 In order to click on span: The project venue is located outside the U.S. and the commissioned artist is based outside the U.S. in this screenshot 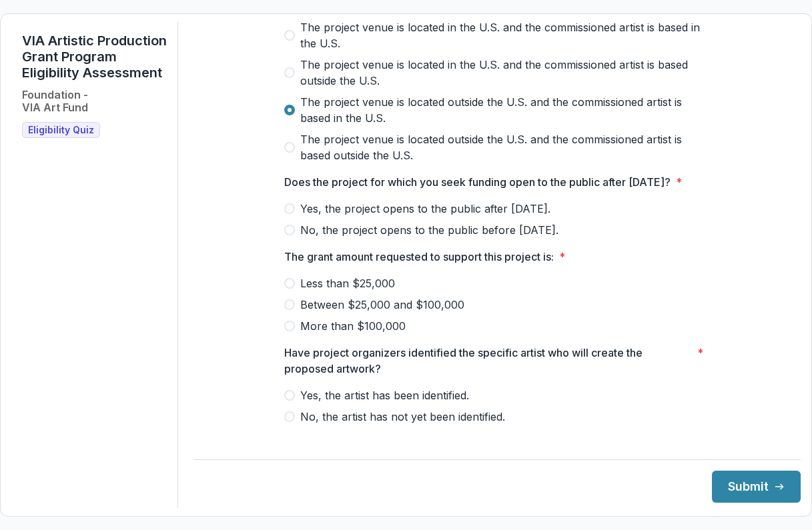, I will do `click(506, 147)`.